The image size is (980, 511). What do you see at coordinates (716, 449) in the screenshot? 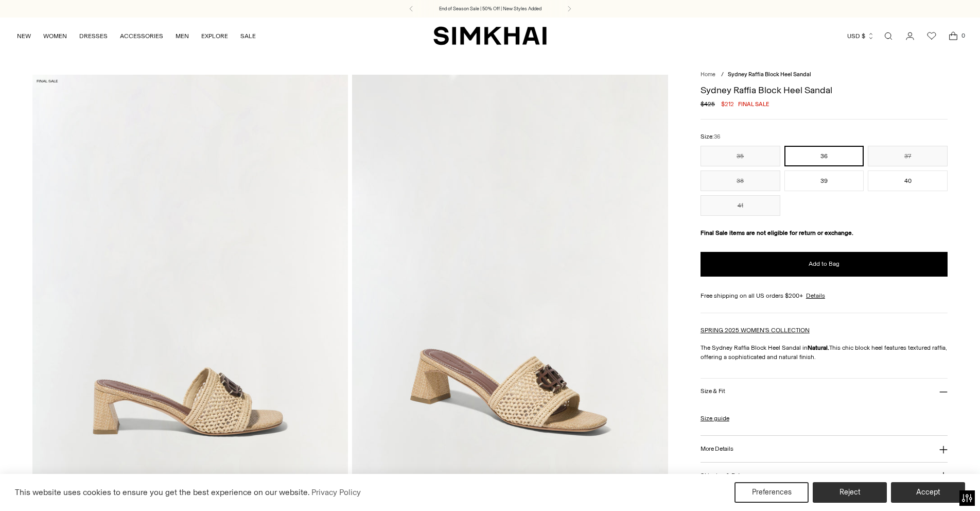
I see `h3: More Details` at bounding box center [716, 449].